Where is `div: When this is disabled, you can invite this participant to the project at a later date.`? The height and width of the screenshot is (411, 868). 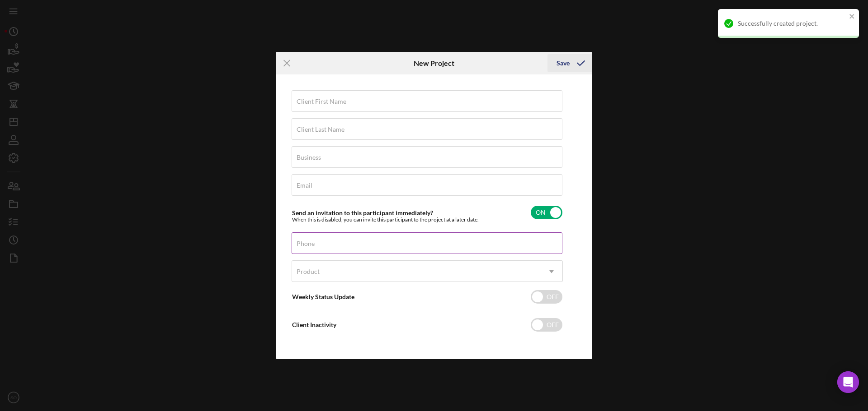 div: When this is disabled, you can invite this participant to the project at a later date. is located at coordinates (385, 220).